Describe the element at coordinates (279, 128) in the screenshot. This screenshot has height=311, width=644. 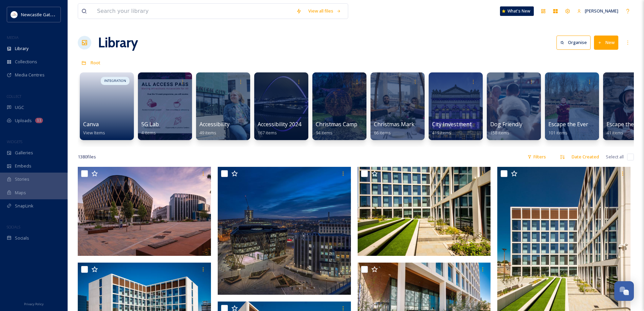
I see `a: Accessibility 2024167 items` at that location.